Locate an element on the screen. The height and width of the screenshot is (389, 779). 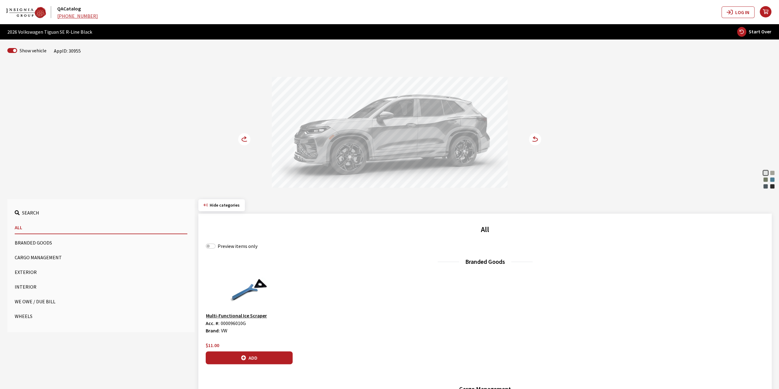
button: Exterior is located at coordinates (101, 272).